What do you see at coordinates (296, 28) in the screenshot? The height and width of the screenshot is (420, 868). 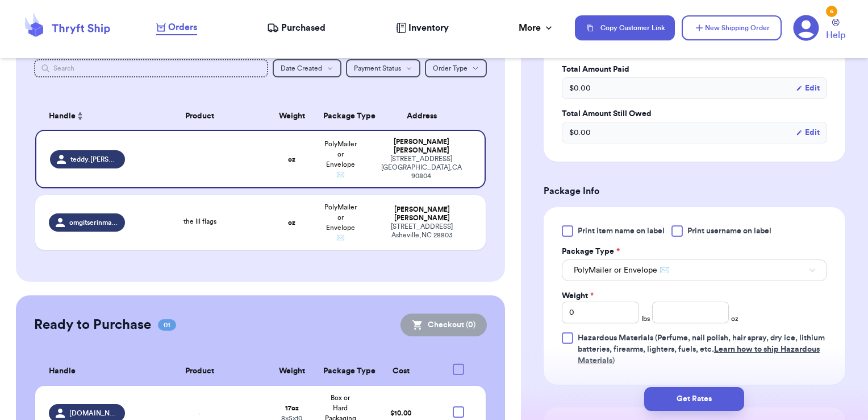 I see `a: Purchased` at bounding box center [296, 28].